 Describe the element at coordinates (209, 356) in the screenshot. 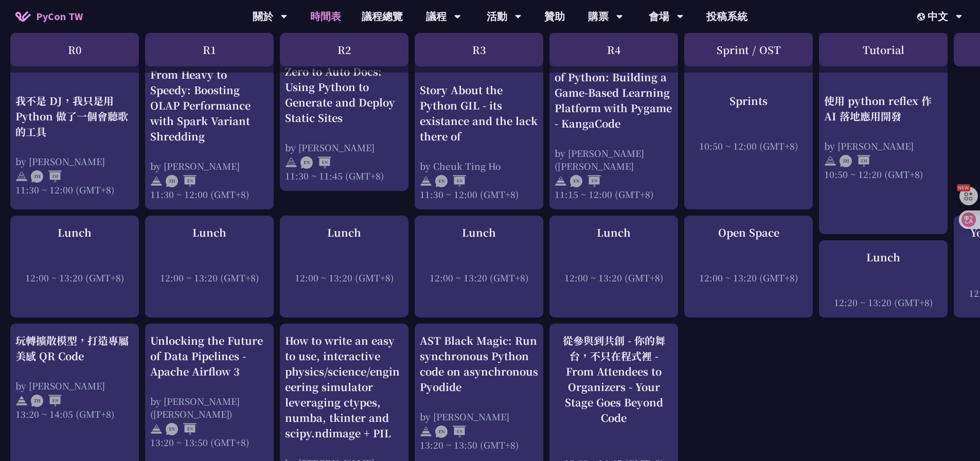

I see `div: Unlocking the Future of Data Pipelines - Apache Airflow 3` at that location.